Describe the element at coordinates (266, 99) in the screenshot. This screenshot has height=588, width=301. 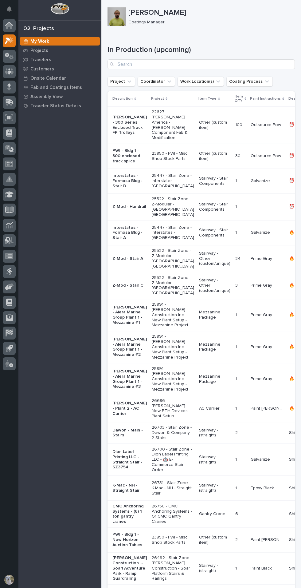
I see `p: Paint Instructions` at that location.